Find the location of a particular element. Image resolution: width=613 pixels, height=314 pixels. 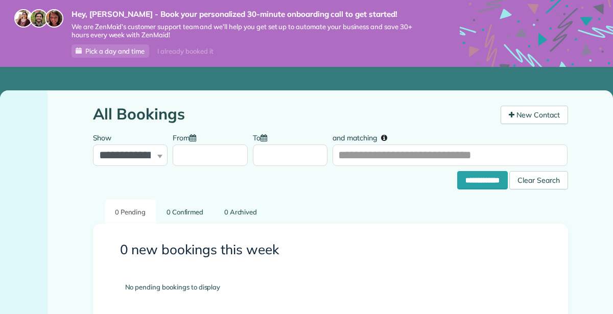

div: Clear Search is located at coordinates (538, 180).